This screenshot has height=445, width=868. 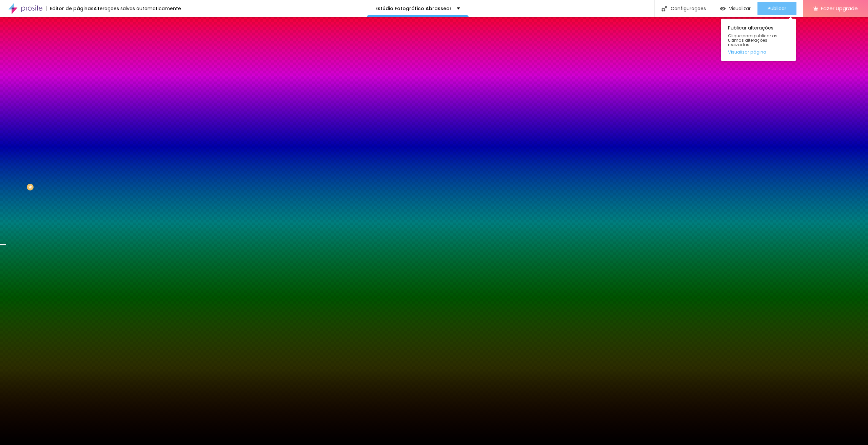 What do you see at coordinates (839, 8) in the screenshot?
I see `span: Fazer Upgrade` at bounding box center [839, 8].